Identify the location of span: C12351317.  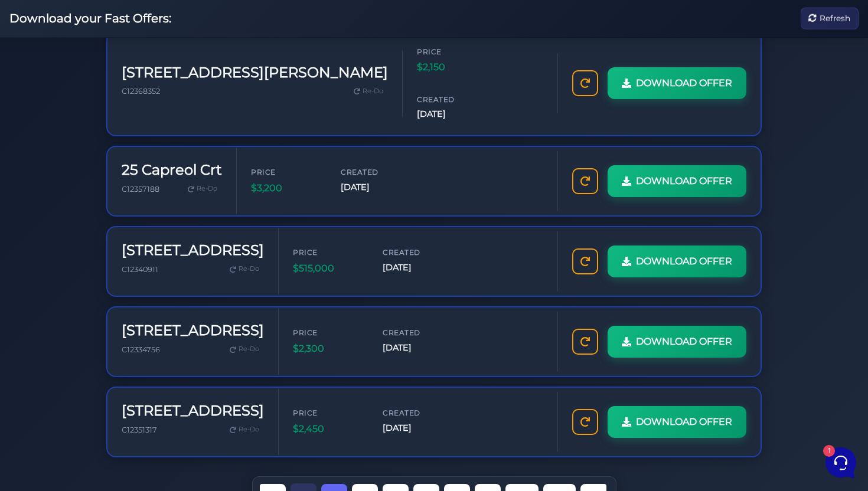
(139, 429).